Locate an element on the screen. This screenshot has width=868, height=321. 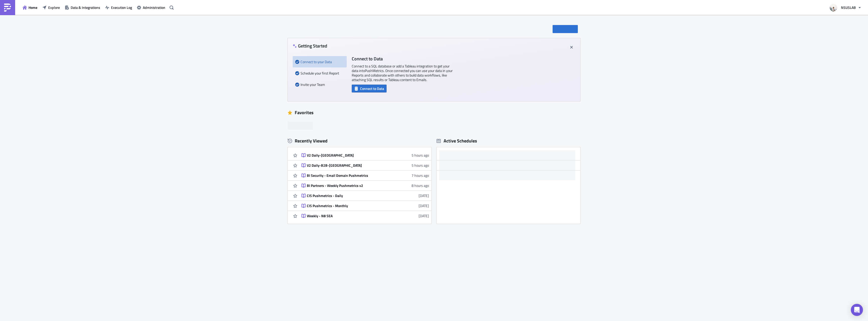
a: Home is located at coordinates (30, 7).